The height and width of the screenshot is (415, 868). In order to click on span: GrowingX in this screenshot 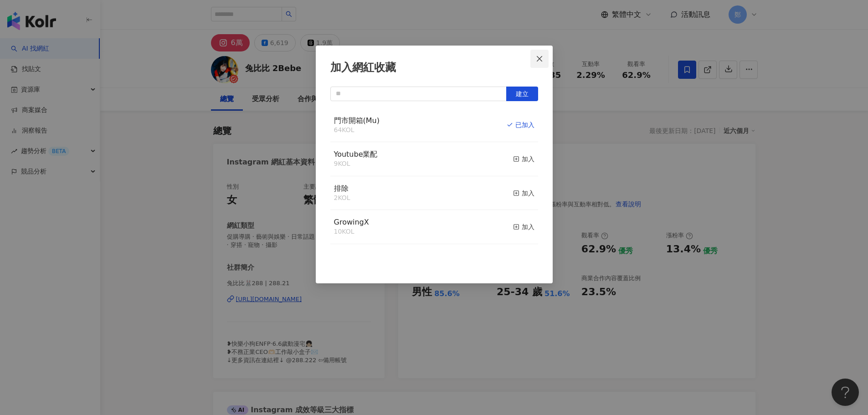, I will do `click(351, 222)`.